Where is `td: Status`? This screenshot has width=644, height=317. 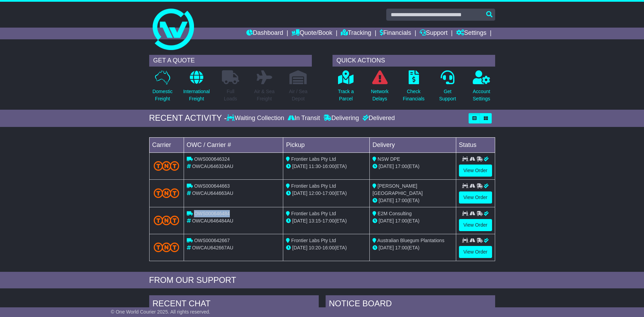
td: Status is located at coordinates (475, 145).